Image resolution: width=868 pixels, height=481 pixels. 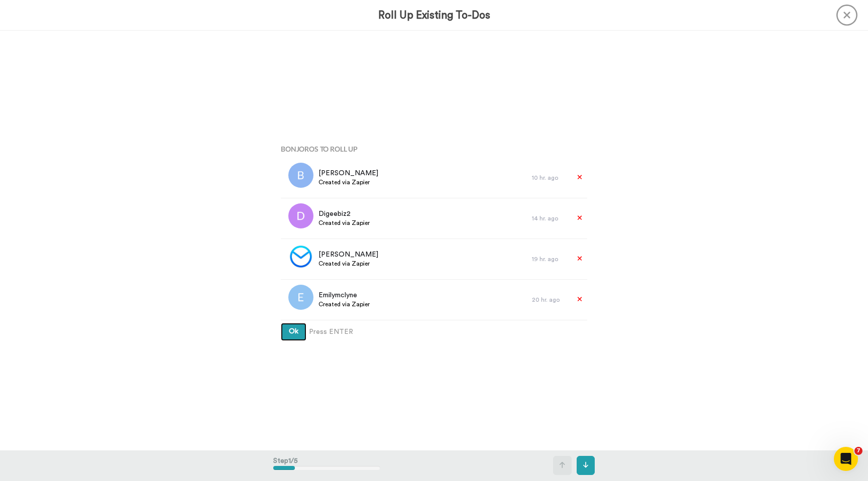 What do you see at coordinates (327, 465) in the screenshot?
I see `div: Step 1 / 5` at bounding box center [327, 465].